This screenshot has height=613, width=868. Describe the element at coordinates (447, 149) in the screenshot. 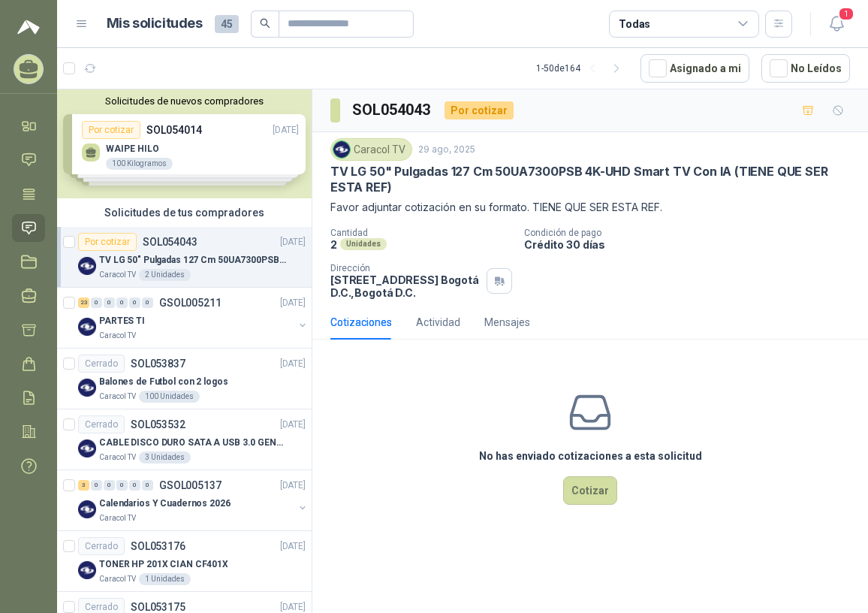

I see `p: 29 ago, 2025` at that location.